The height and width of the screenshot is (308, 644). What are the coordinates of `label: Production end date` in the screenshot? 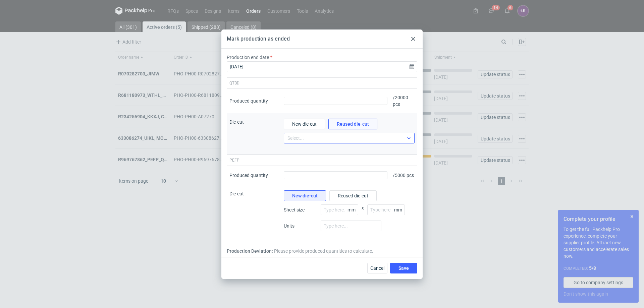 It's located at (248, 58).